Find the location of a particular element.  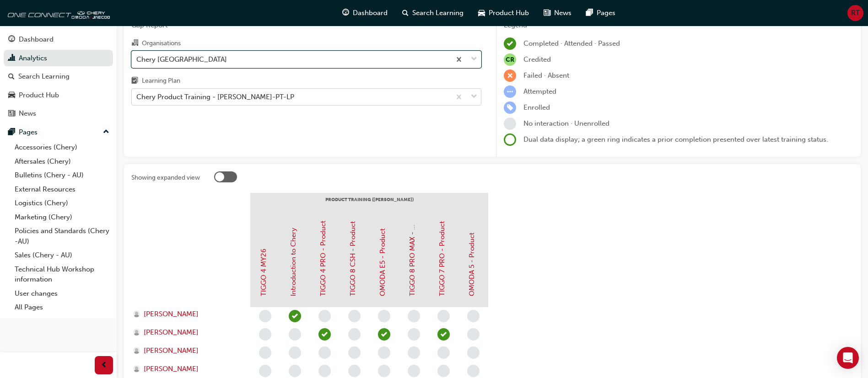

a: guage-iconDashboard is located at coordinates (364, 13).